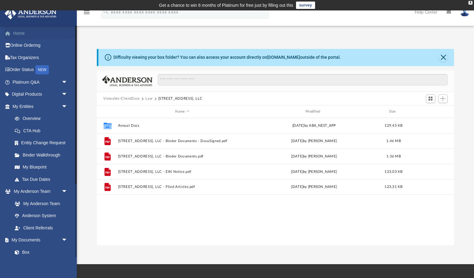 The width and height of the screenshot is (474, 278). I want to click on a: My Anderson Team, so click(40, 204).